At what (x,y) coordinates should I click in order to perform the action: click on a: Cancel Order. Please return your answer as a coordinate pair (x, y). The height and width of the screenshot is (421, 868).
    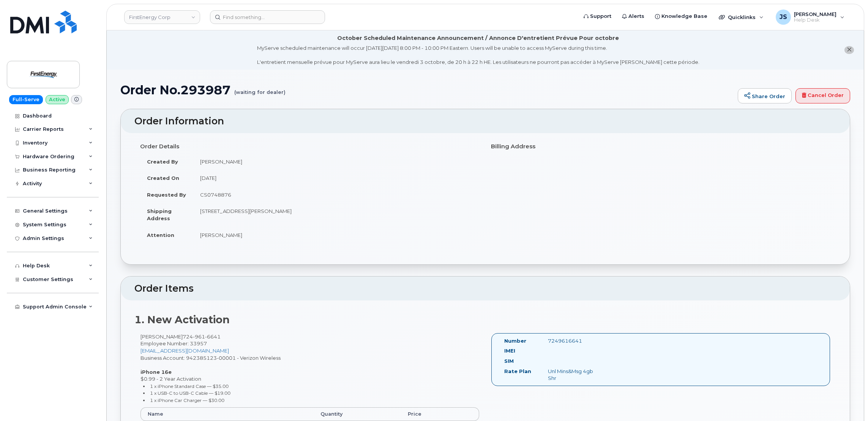
    Looking at the image, I should click on (822, 96).